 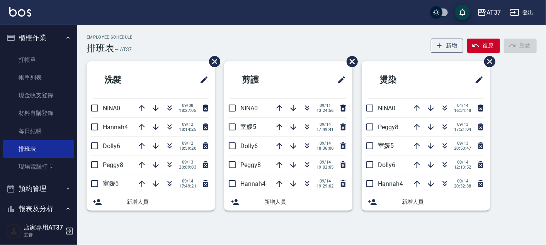 I want to click on span: 17:21:04, so click(x=463, y=129).